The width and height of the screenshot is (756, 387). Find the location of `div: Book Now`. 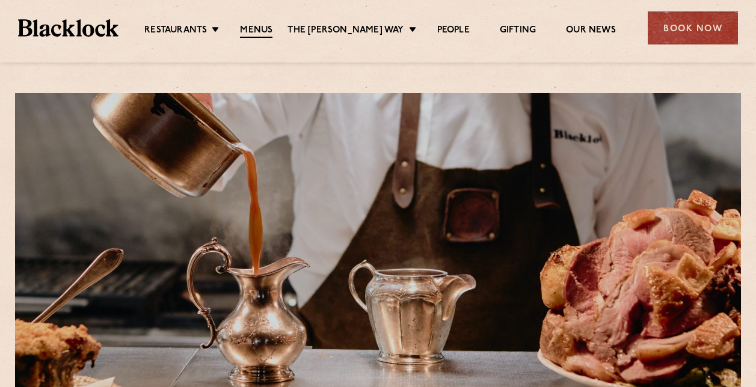

div: Book Now is located at coordinates (693, 28).